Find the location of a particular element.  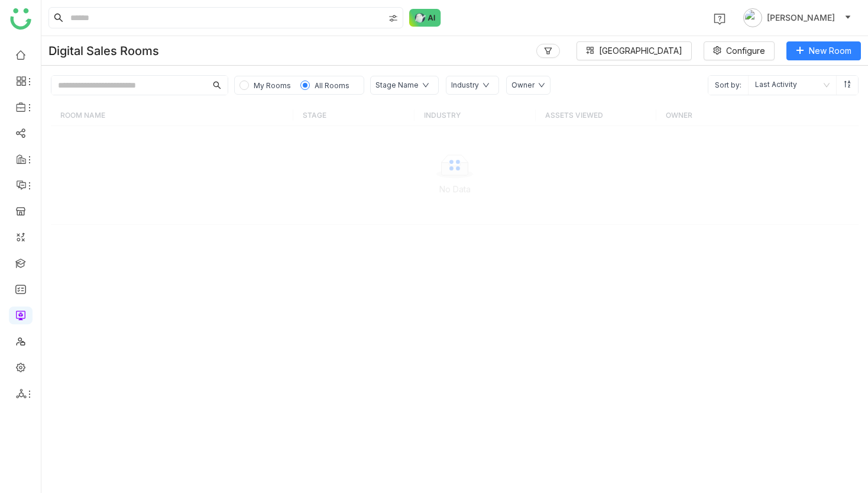

span: New Room is located at coordinates (829, 50).